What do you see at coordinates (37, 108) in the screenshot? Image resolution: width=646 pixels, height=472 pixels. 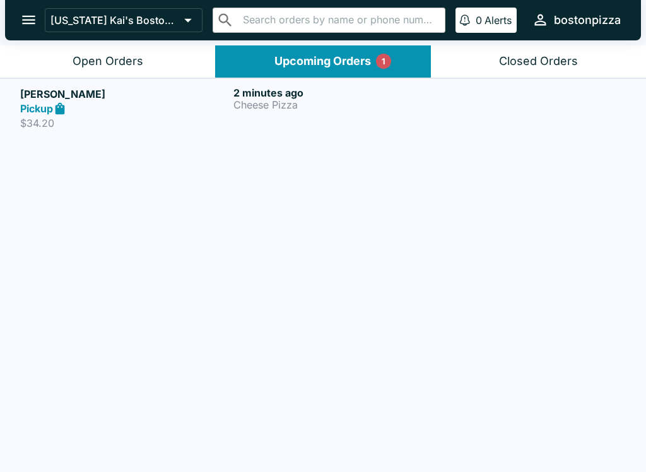 I see `strong: Pickup` at bounding box center [37, 108].